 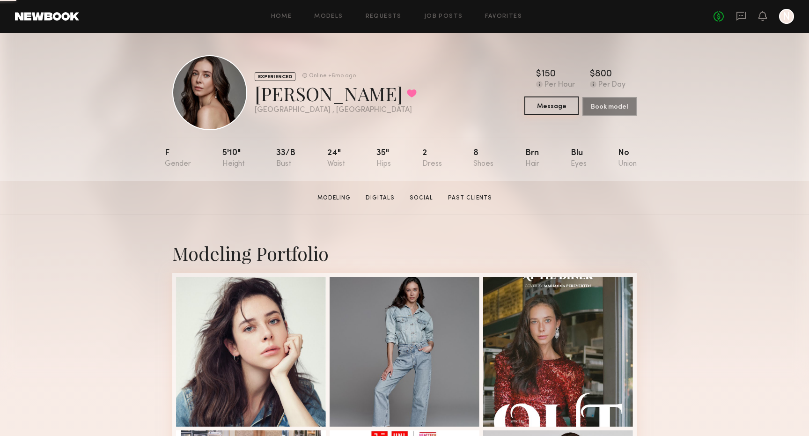 What do you see at coordinates (483, 158) in the screenshot?
I see `div: 8` at bounding box center [483, 158].